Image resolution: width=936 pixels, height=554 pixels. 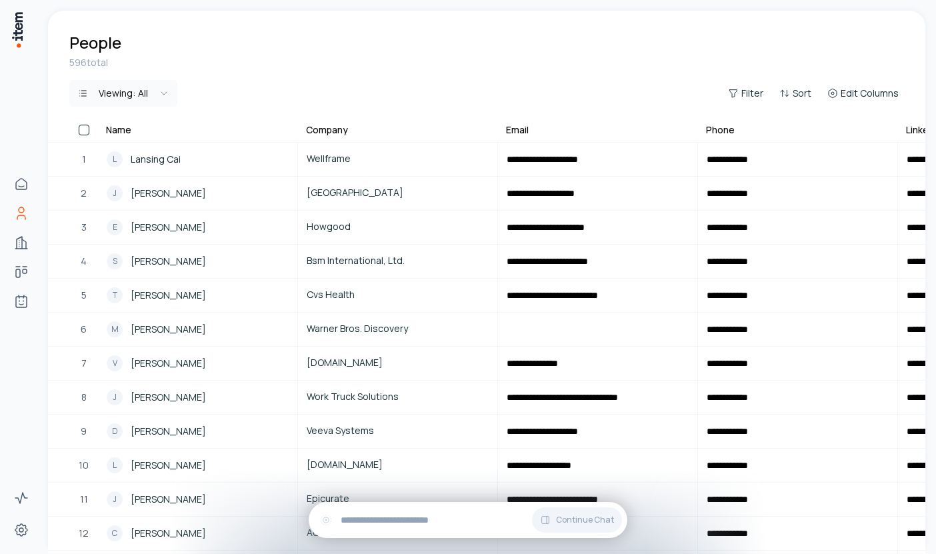 What do you see at coordinates (83, 193) in the screenshot?
I see `span: 2` at bounding box center [83, 193].